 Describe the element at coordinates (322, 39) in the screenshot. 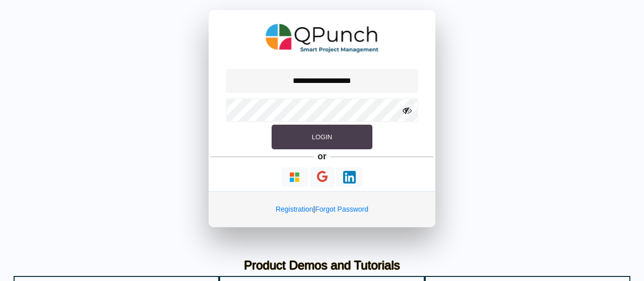

I see `img: QPunch` at that location.